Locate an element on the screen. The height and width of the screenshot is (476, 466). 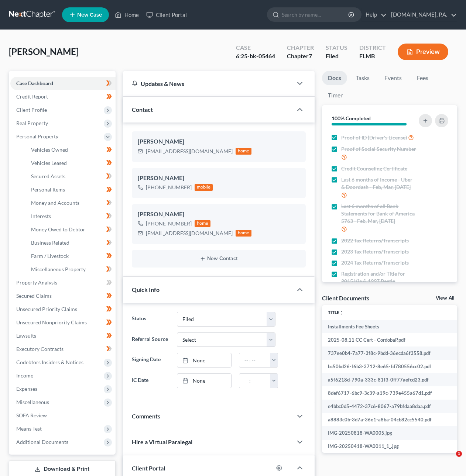
span: 1 is located at coordinates (458, 454).